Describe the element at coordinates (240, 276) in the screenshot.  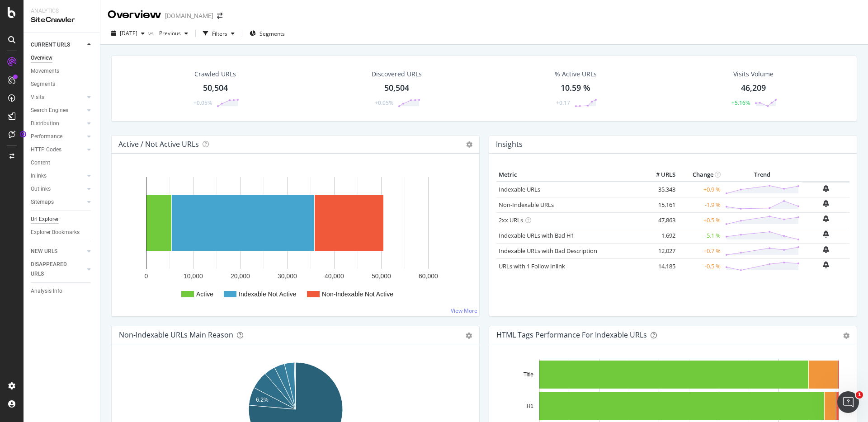
I see `text: 20,000` at that location.